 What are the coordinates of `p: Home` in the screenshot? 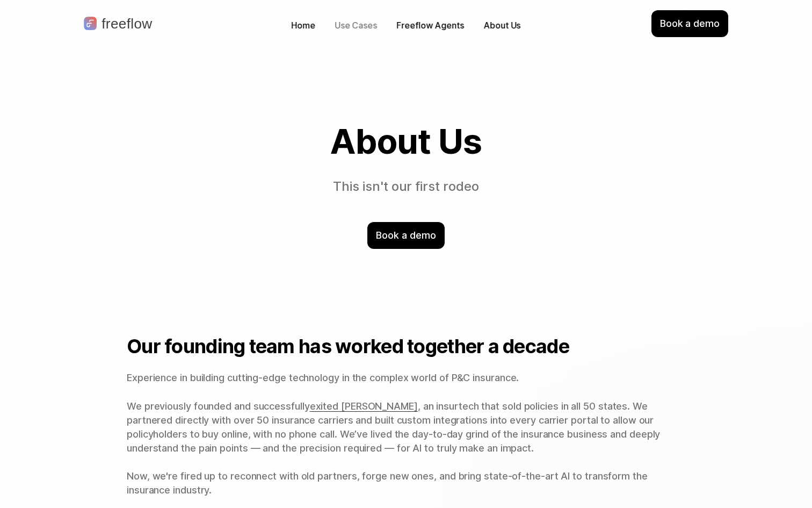 It's located at (303, 26).